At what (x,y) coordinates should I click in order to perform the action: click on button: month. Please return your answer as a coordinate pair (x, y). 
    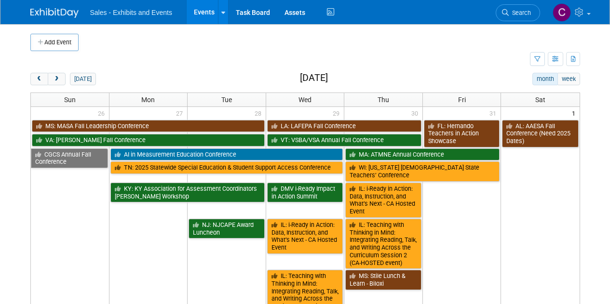
    Looking at the image, I should click on (545, 79).